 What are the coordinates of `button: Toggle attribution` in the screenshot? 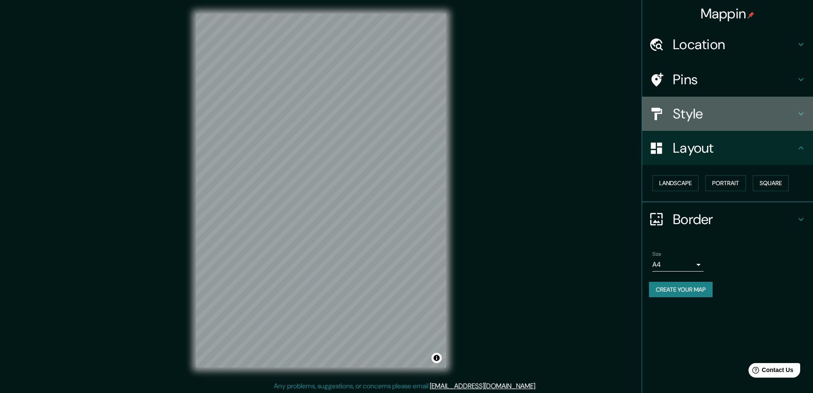 It's located at (437, 358).